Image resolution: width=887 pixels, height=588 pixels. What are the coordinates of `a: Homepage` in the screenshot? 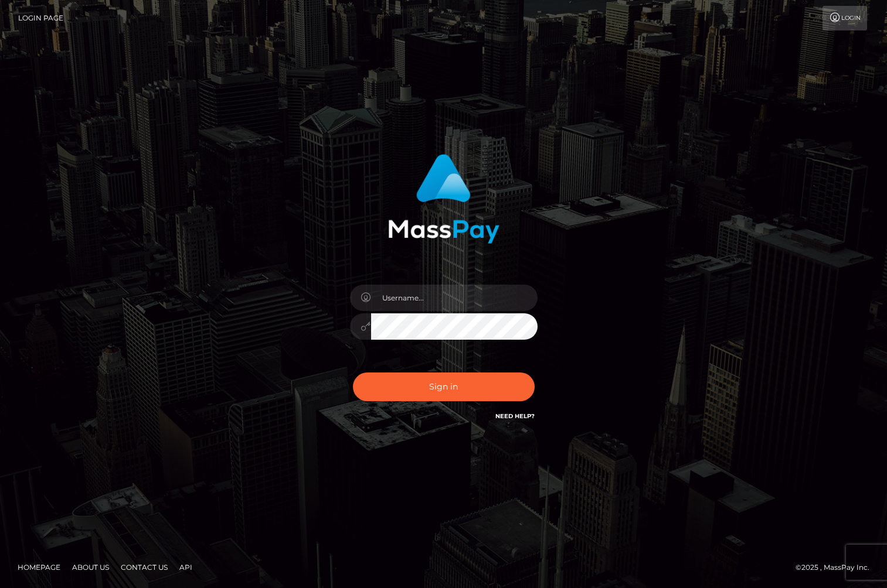 It's located at (39, 567).